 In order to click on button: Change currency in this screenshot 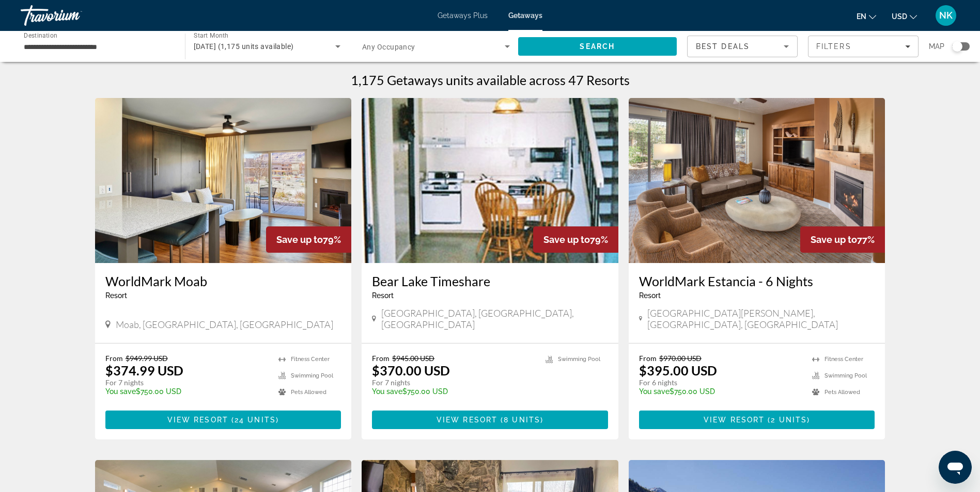, I will do `click(904, 16)`.